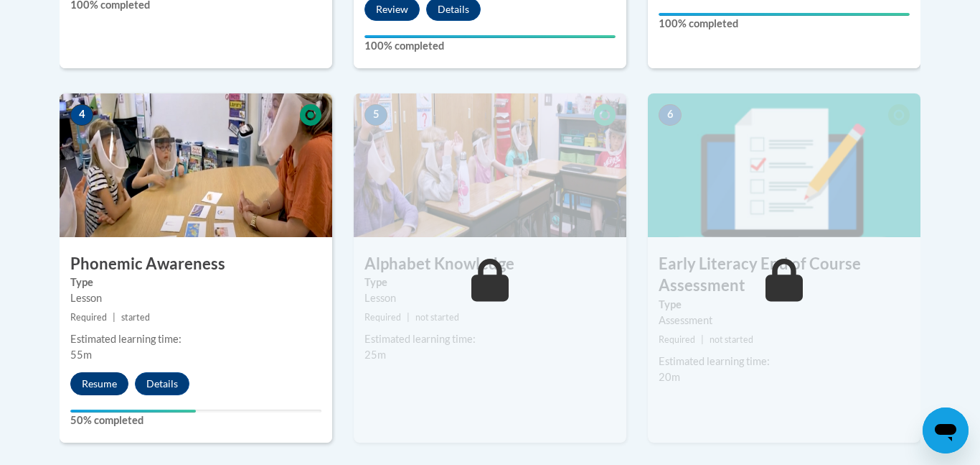 This screenshot has width=980, height=465. I want to click on span: 4, so click(82, 115).